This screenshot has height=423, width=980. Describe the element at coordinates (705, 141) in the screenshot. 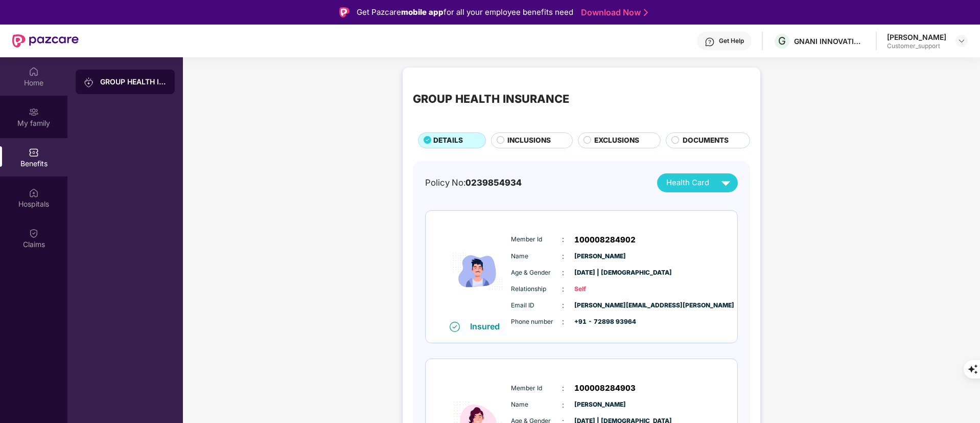

I see `span: DOCUMENTS` at that location.